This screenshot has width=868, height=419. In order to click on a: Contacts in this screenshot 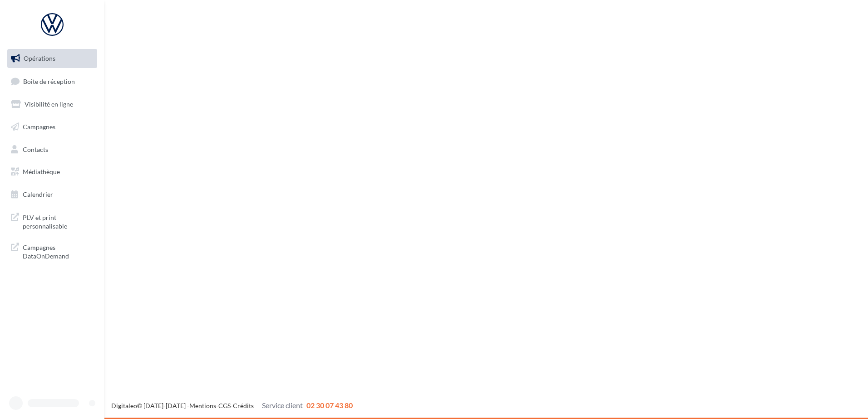, I will do `click(52, 149)`.